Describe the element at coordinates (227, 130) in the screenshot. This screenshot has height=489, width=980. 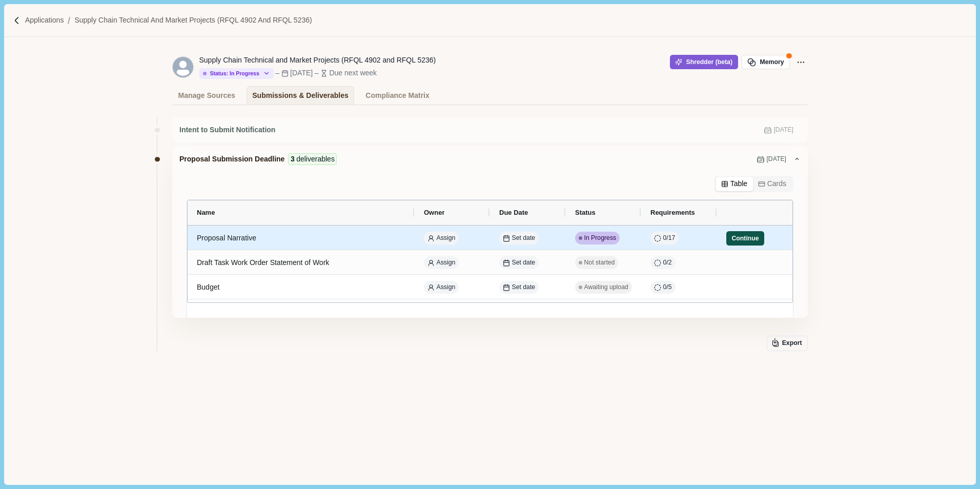
I see `span: Intent to Submit Notification` at that location.